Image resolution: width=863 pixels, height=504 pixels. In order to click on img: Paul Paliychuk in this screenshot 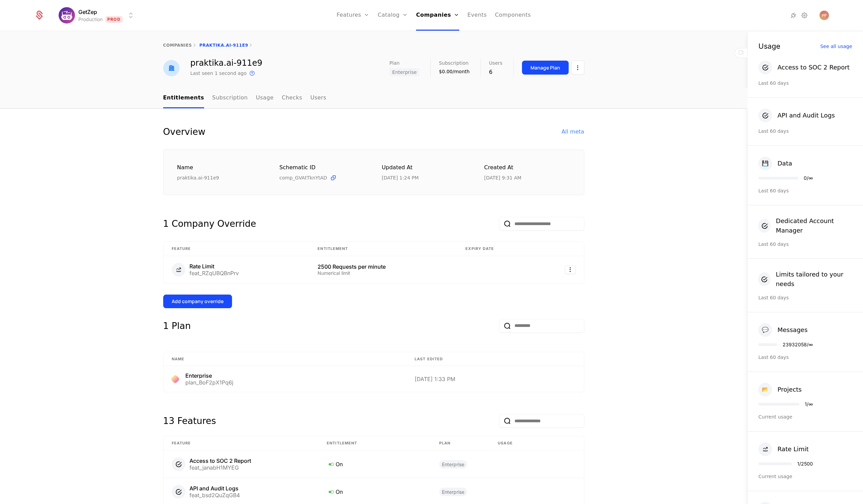, I will do `click(824, 16)`.